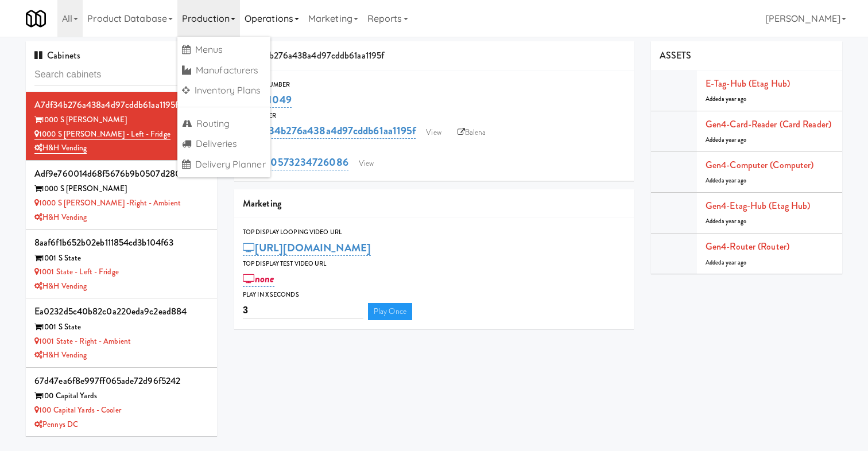 Image resolution: width=868 pixels, height=451 pixels. Describe the element at coordinates (121, 75) in the screenshot. I see `input: Search cabinets` at that location.